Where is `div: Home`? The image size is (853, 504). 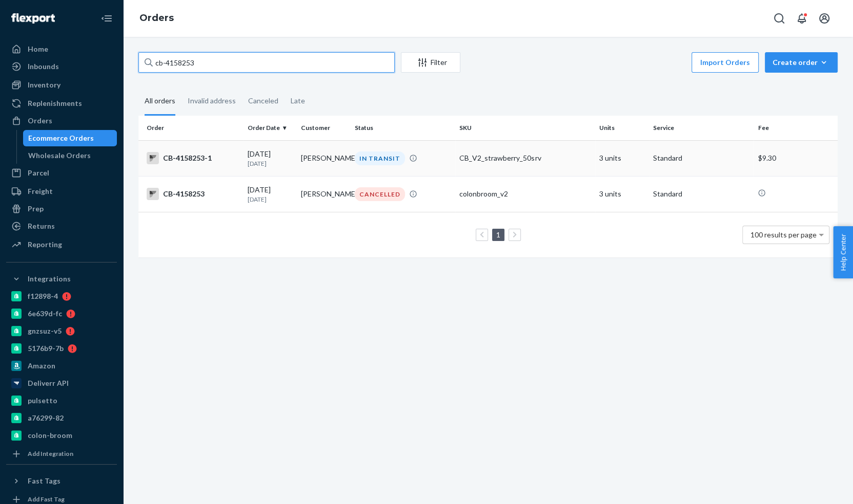
div: Home is located at coordinates (38, 49).